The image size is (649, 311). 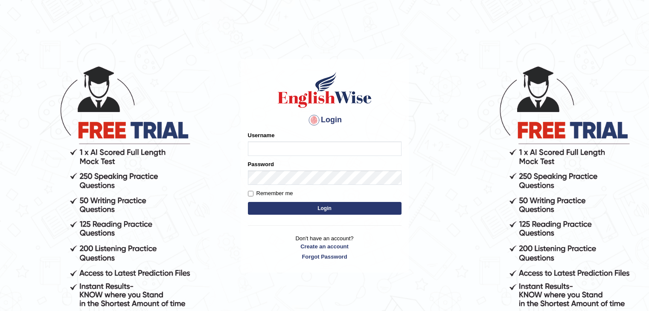 What do you see at coordinates (250, 194) in the screenshot?
I see `input: Remember me` at bounding box center [250, 194].